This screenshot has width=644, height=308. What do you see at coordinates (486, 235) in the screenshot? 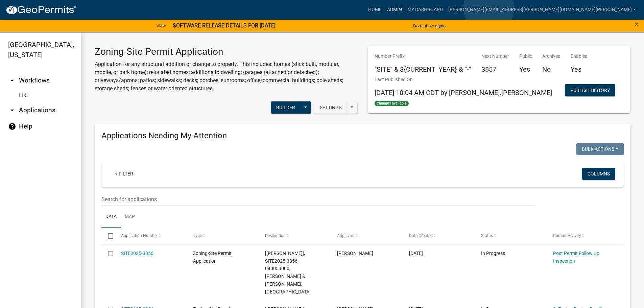
I see `span: Status` at bounding box center [486, 235].